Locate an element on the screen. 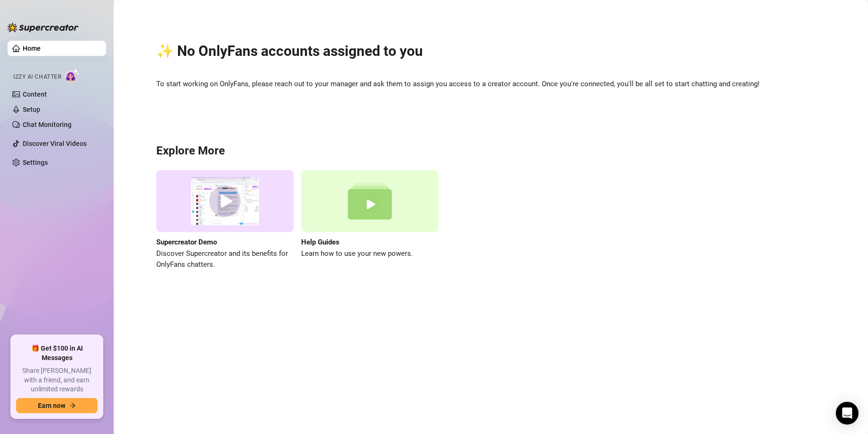  span: arrow-right is located at coordinates (72, 405).